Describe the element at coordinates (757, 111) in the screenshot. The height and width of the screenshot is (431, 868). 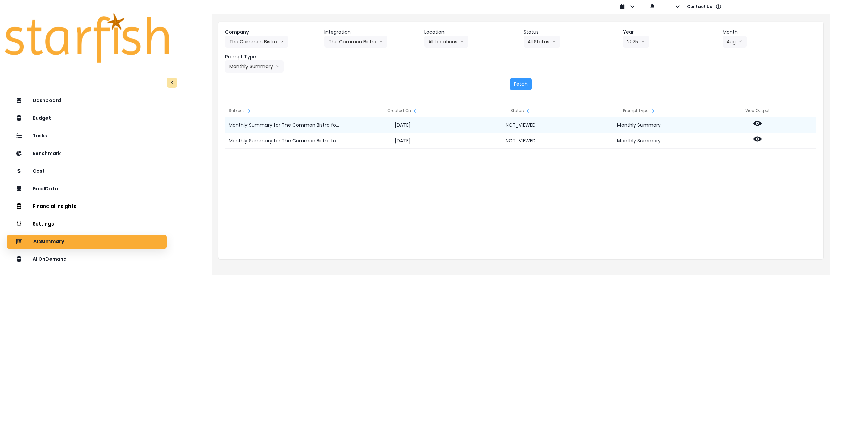
I see `div: View Output` at that location.